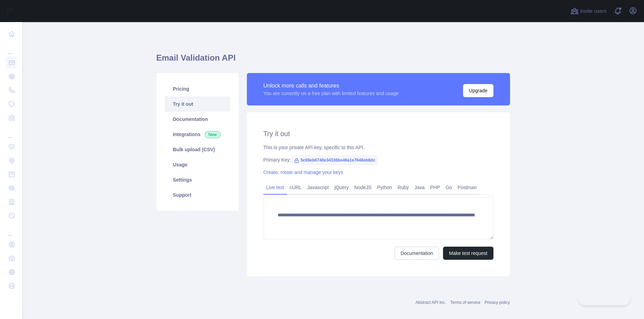 This screenshot has width=644, height=319. Describe the element at coordinates (198, 180) in the screenshot. I see `a: Settings` at that location.